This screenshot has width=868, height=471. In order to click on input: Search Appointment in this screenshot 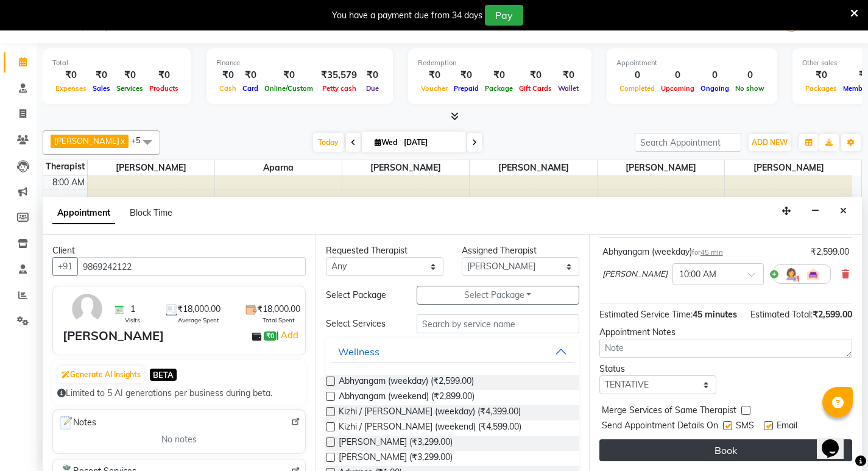, I will do `click(688, 142)`.